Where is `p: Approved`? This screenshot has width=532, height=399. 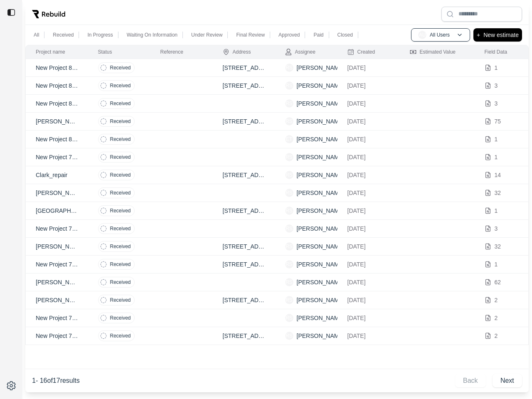 p: Approved is located at coordinates (289, 35).